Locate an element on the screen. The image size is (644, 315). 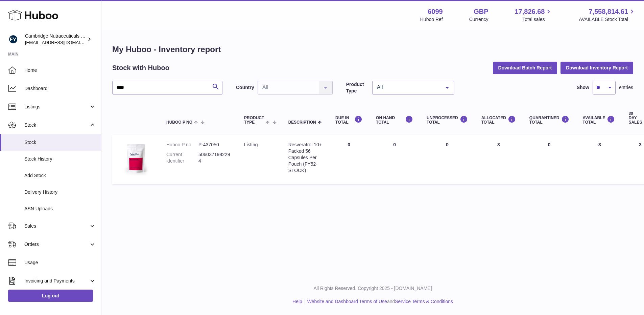
dd: P-437050 is located at coordinates (214, 144).